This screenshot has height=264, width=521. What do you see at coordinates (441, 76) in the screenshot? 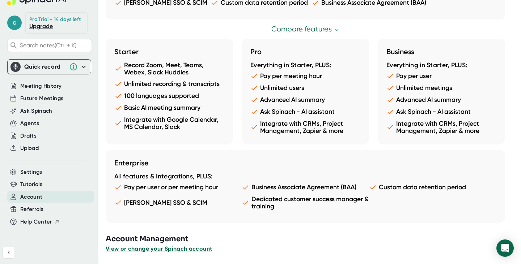
I see `li: Pay per user` at bounding box center [441, 76].